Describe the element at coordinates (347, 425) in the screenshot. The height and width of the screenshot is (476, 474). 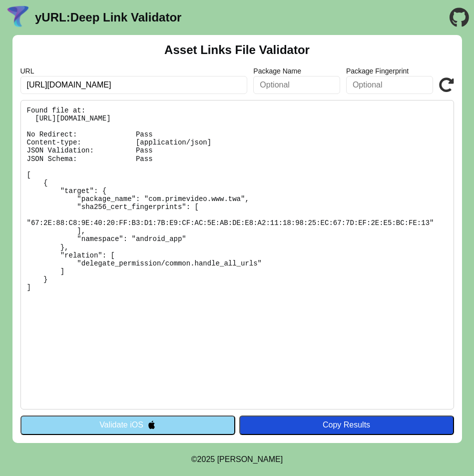
I see `button: Copy Results` at that location.